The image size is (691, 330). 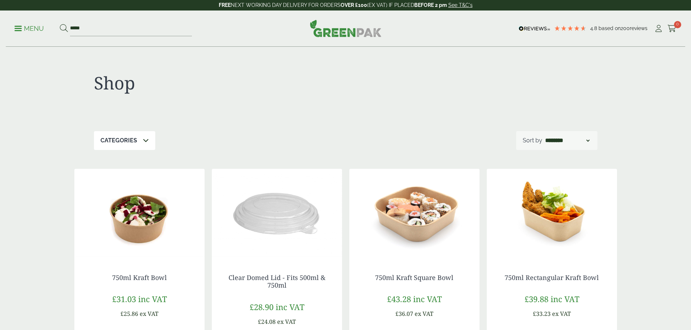 I want to click on div: 4.79 Stars, so click(x=570, y=28).